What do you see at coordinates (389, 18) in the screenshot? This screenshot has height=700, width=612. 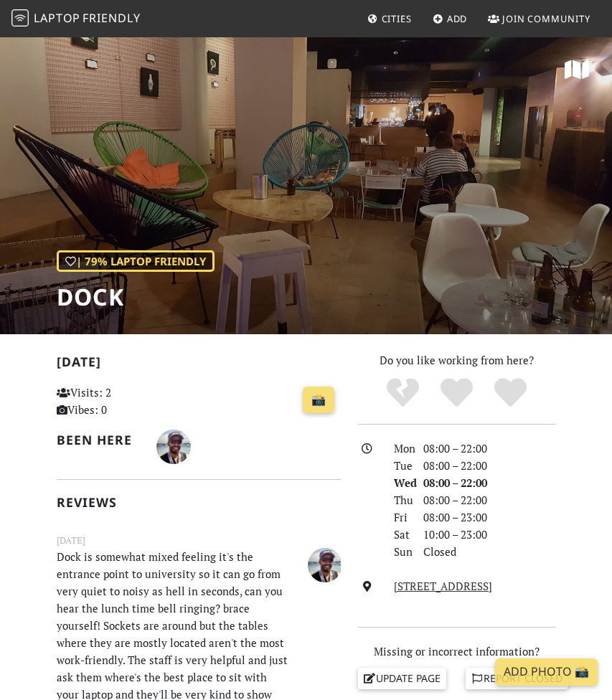 I see `a: Cities` at bounding box center [389, 18].